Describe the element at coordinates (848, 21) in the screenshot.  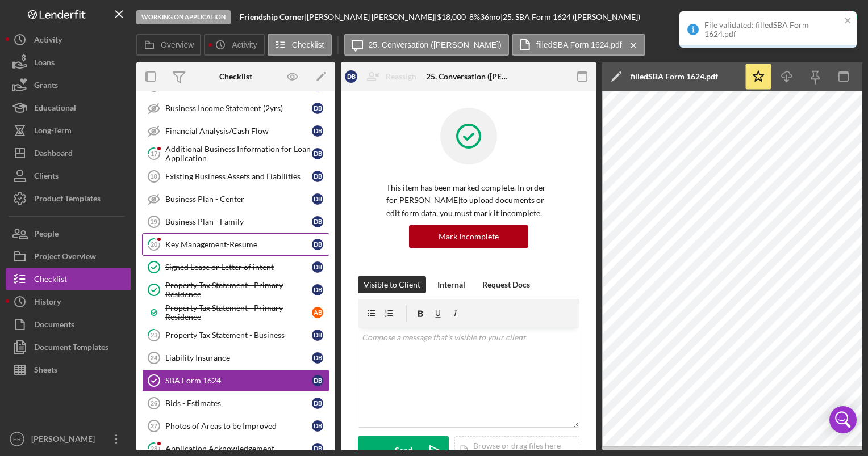
I see `button: close` at that location.